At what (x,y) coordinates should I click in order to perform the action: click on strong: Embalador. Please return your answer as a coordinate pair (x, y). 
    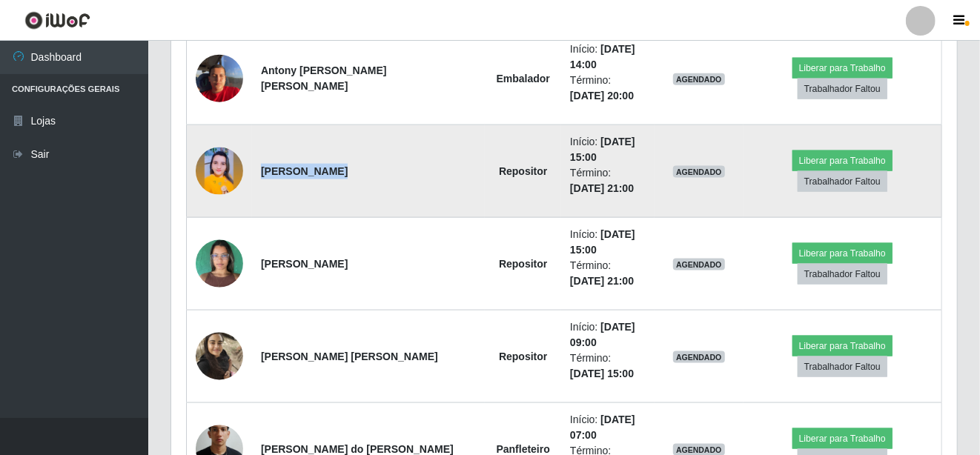
    Looking at the image, I should click on (523, 79).